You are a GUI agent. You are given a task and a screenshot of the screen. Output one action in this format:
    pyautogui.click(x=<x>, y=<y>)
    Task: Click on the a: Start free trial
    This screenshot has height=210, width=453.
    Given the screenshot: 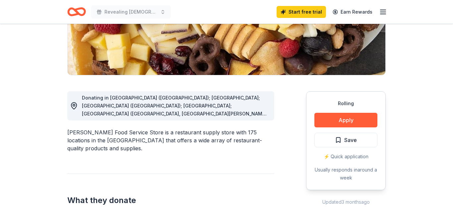 What is the action you would take?
    pyautogui.click(x=301, y=12)
    